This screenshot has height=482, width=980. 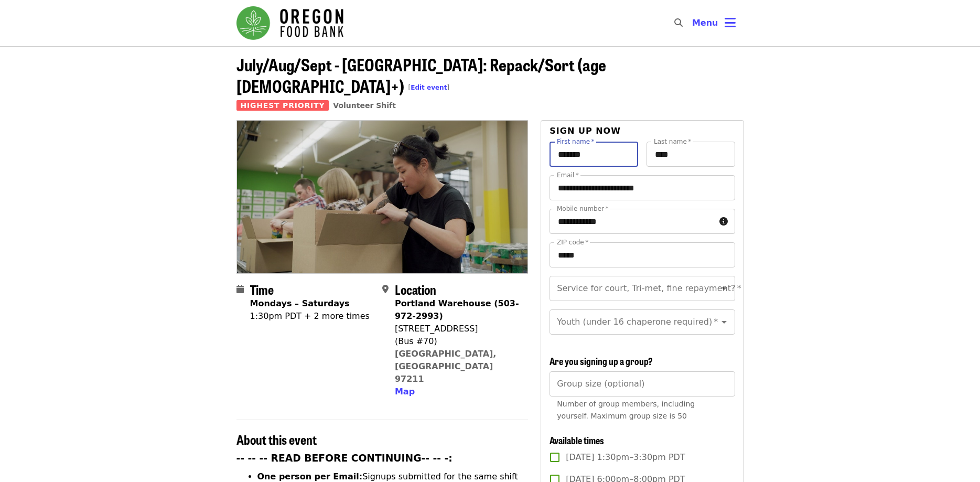 What do you see at coordinates (642, 188) in the screenshot?
I see `input: Email` at bounding box center [642, 188].